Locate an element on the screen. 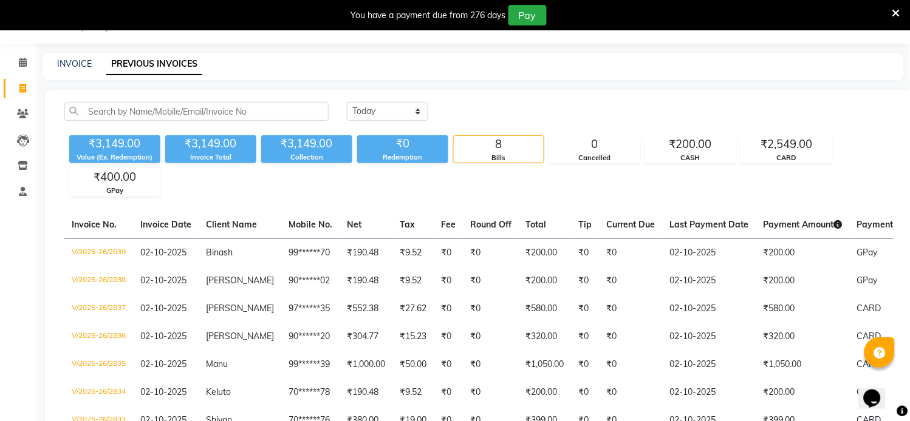  span: Invoice Date is located at coordinates (166, 225).